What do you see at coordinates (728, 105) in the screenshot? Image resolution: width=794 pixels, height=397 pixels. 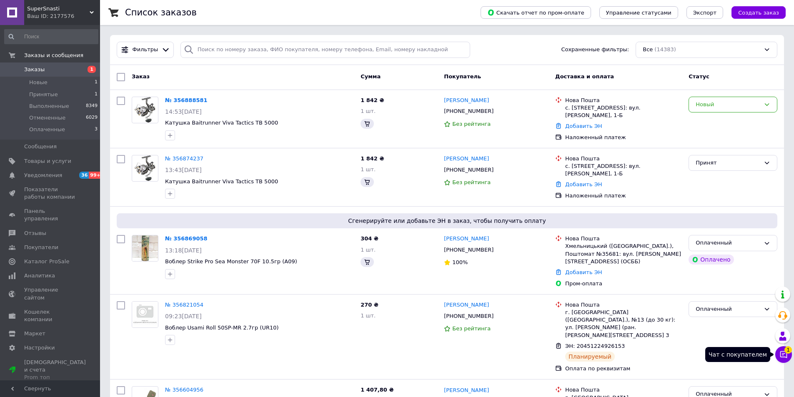 I see `div: Новый` at bounding box center [728, 105].